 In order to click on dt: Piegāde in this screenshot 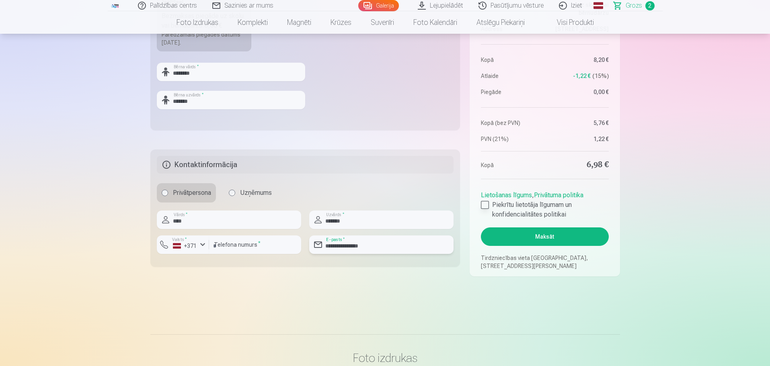, I will do `click(510, 92)`.